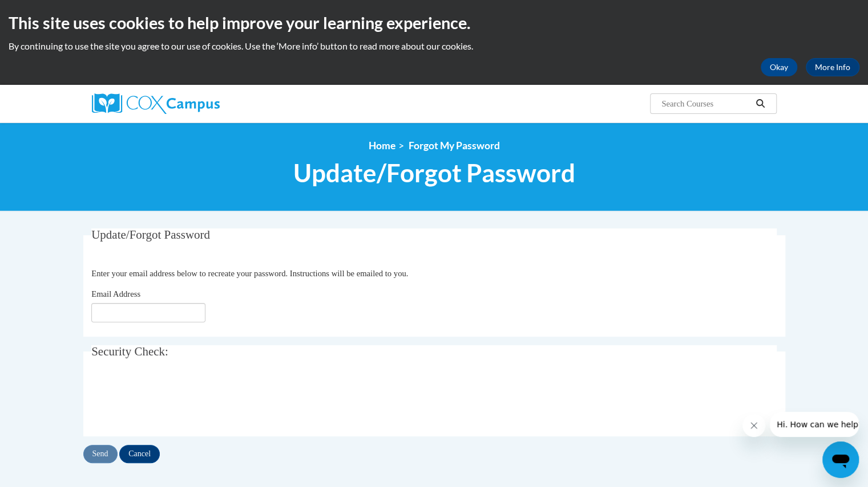  Describe the element at coordinates (779, 67) in the screenshot. I see `button: Okay` at that location.